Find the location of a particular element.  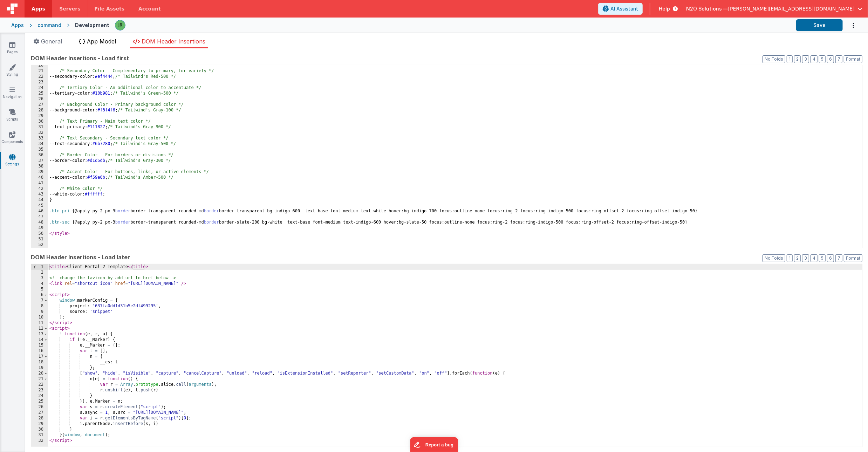

span: DOM Header Insertions - Load first is located at coordinates (80, 58).